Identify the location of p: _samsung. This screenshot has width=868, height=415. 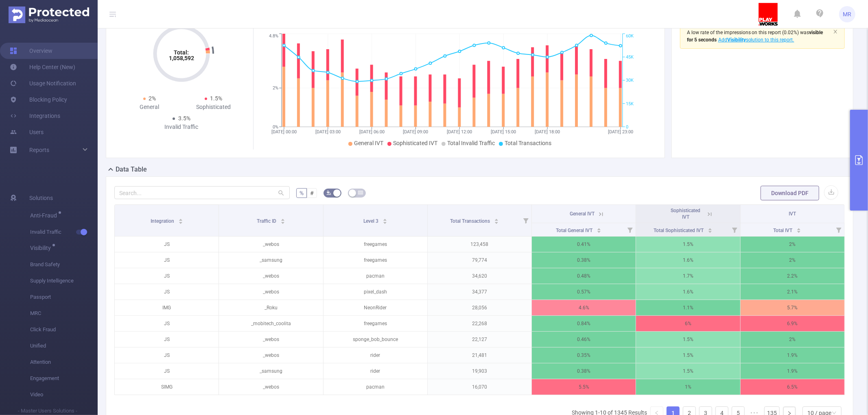
(270, 260).